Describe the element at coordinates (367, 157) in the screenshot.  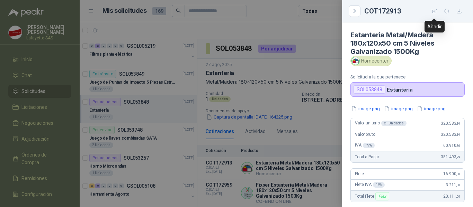
I see `span: Total a Pagar` at that location.